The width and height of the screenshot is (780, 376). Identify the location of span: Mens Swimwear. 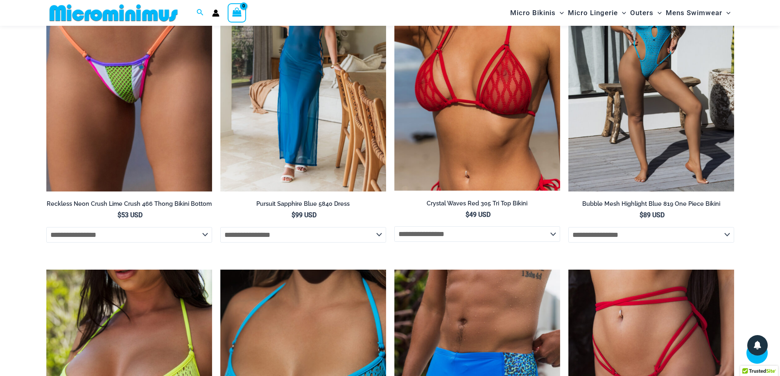
(694, 13).